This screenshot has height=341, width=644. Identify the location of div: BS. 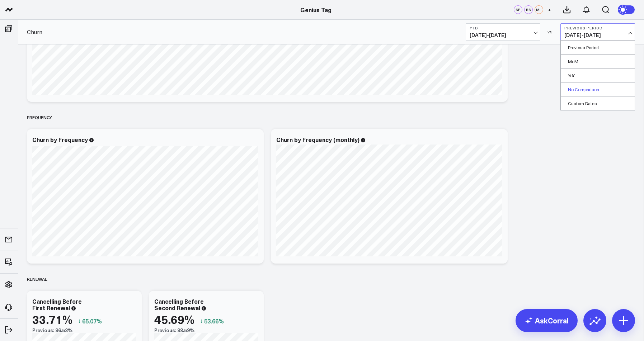
(529, 10).